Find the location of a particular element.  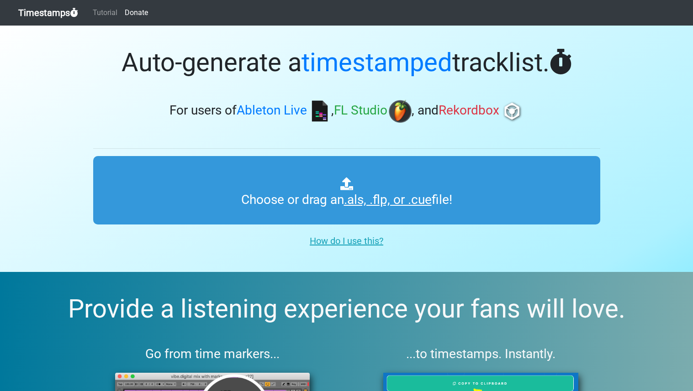

h3: For users of , , and is located at coordinates (347, 111).